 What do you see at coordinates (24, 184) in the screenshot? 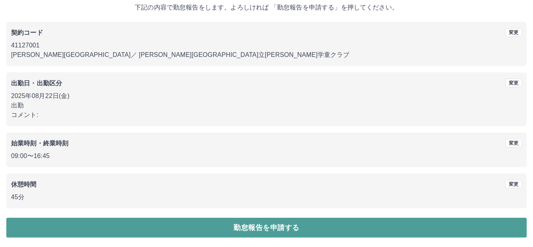
I see `b: 休憩時間` at bounding box center [24, 184].